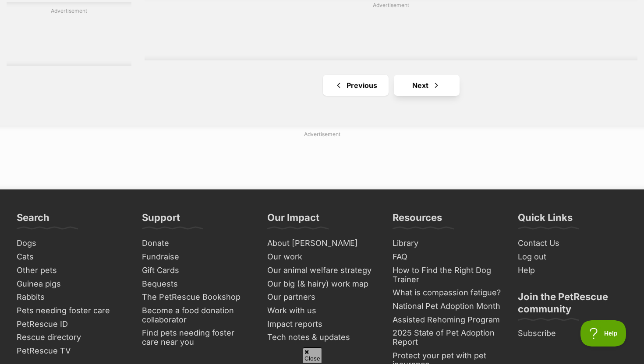 This screenshot has width=644, height=364. I want to click on h3: Search, so click(33, 220).